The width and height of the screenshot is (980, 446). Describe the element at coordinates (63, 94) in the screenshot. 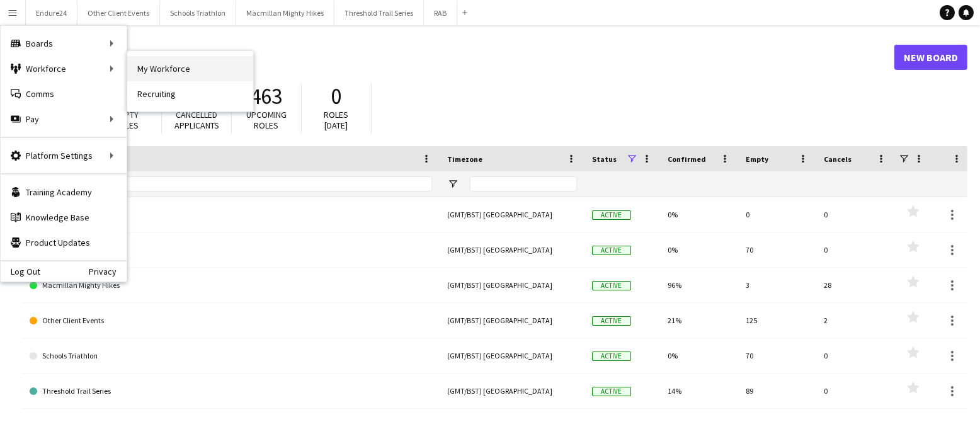

I see `a: Comms` at that location.